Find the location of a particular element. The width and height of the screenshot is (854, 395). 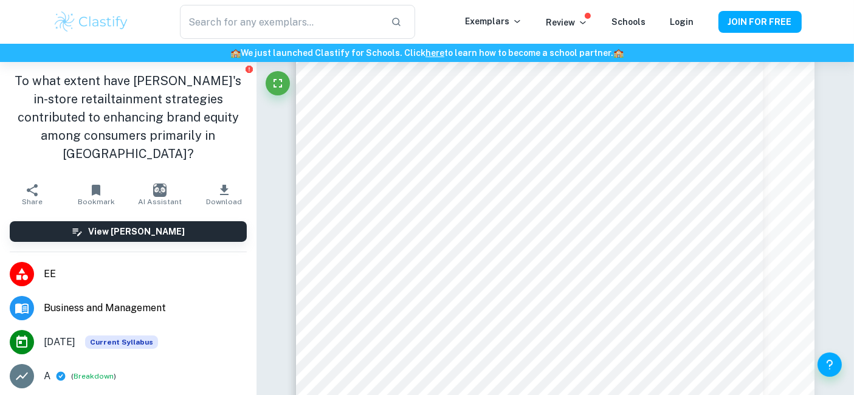

button: Breakdown is located at coordinates (94, 376).